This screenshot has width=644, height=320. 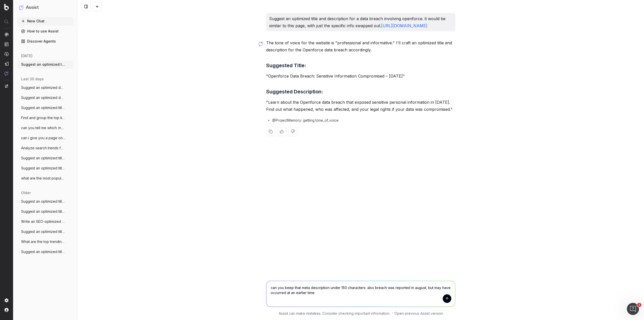 What do you see at coordinates (45, 98) in the screenshot?
I see `button: Suggest an optimized description for thi` at bounding box center [45, 98].